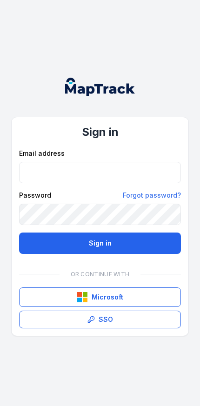  Describe the element at coordinates (100, 87) in the screenshot. I see `nav: Global` at that location.